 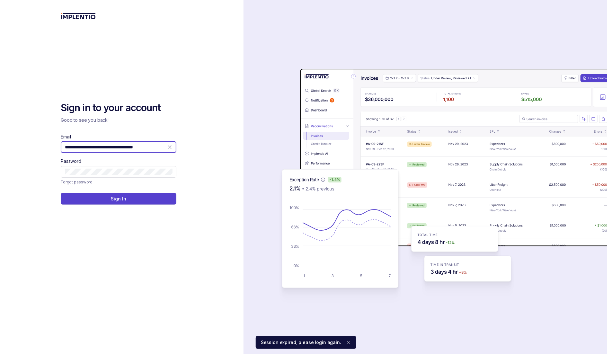 I want to click on p: Forgot password, so click(x=76, y=182).